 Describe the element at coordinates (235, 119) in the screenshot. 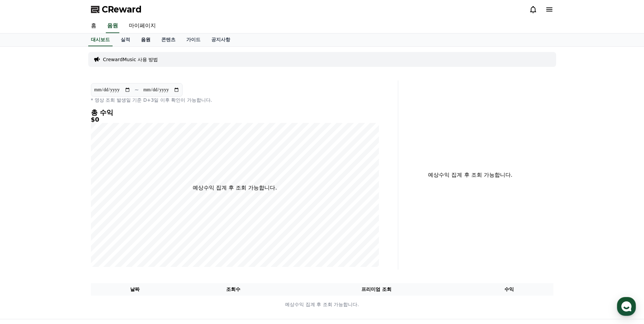

I see `h5: $0` at that location.